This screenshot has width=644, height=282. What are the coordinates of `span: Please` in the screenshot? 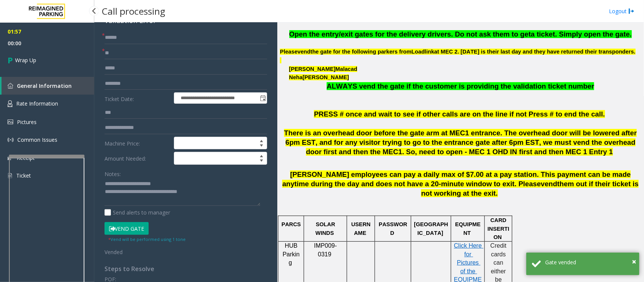 It's located at (288, 52).